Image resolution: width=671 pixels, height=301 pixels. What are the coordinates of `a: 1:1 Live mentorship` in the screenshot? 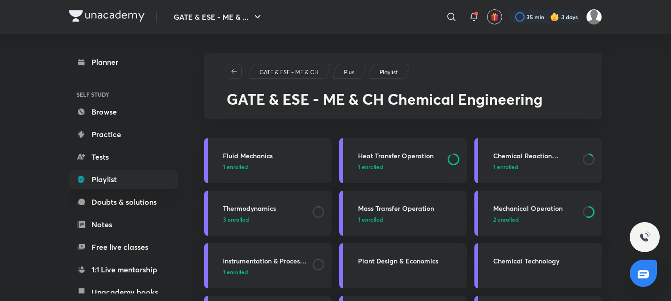 It's located at (123, 269).